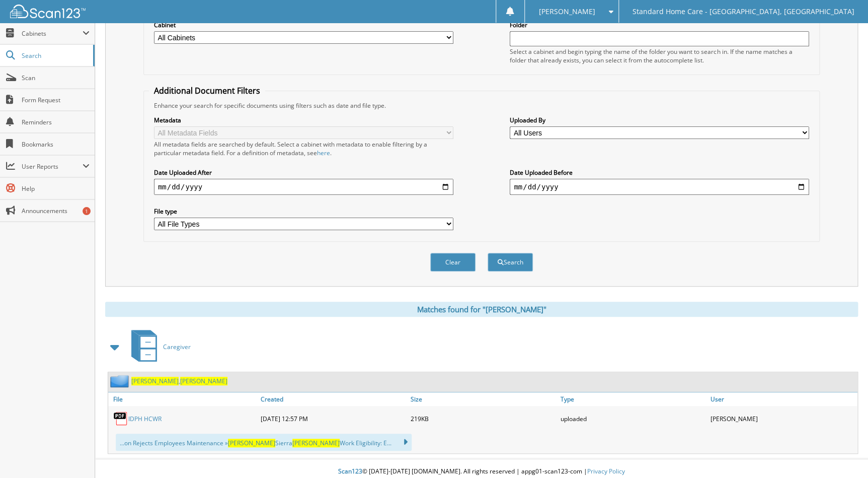  What do you see at coordinates (605, 471) in the screenshot?
I see `a: Privacy Policy` at bounding box center [605, 471].